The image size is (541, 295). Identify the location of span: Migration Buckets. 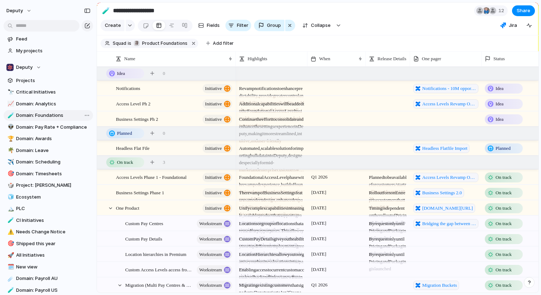
(440, 285).